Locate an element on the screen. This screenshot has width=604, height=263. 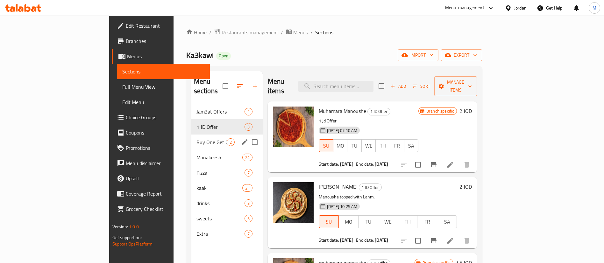
span: Promotions is located at coordinates (165, 148).